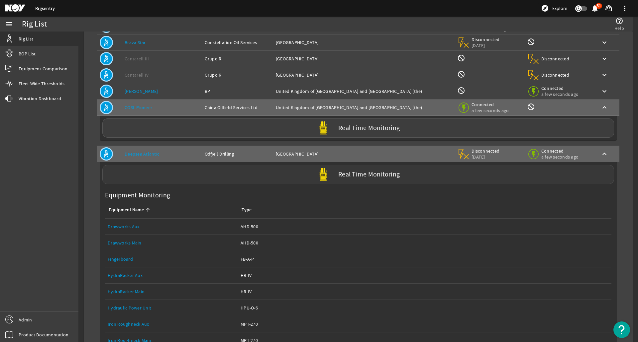 The image size is (638, 342). Describe the element at coordinates (237, 154) in the screenshot. I see `div: Odfjell Drilling` at that location.